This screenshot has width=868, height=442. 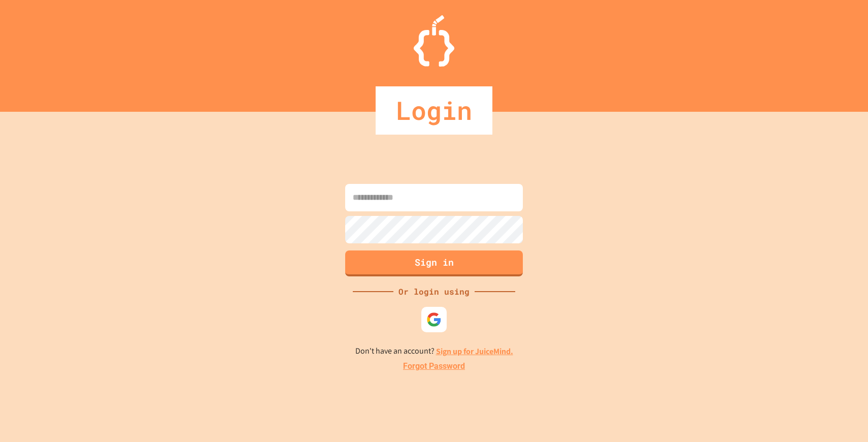 What do you see at coordinates (434, 292) in the screenshot?
I see `div: Or login using` at bounding box center [434, 292].